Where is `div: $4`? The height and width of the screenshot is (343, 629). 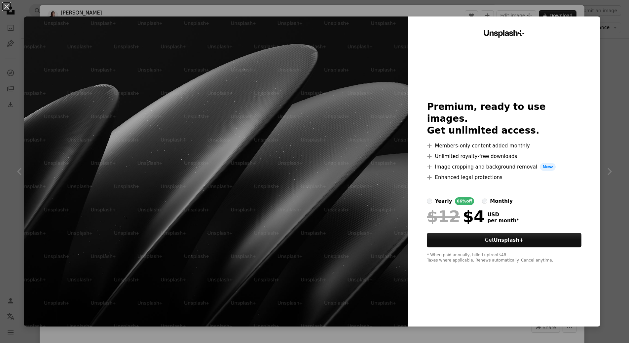 div: $4 is located at coordinates (455, 217).